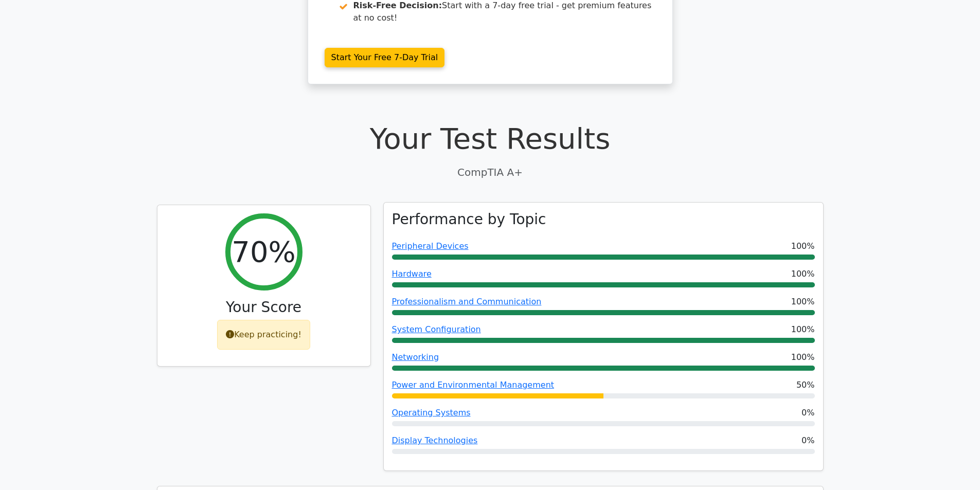 This screenshot has width=980, height=490. Describe the element at coordinates (467, 302) in the screenshot. I see `a: Professionalism and Communication` at that location.